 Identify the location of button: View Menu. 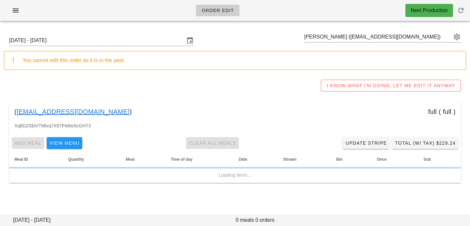
(64, 143).